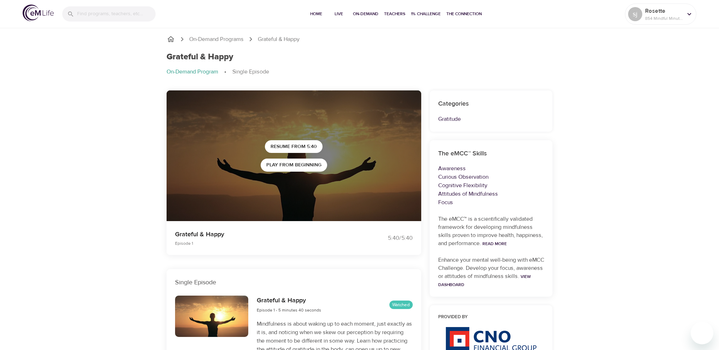 The image size is (719, 350). Describe the element at coordinates (491, 194) in the screenshot. I see `p: Attitudes of Mindfulness` at that location.